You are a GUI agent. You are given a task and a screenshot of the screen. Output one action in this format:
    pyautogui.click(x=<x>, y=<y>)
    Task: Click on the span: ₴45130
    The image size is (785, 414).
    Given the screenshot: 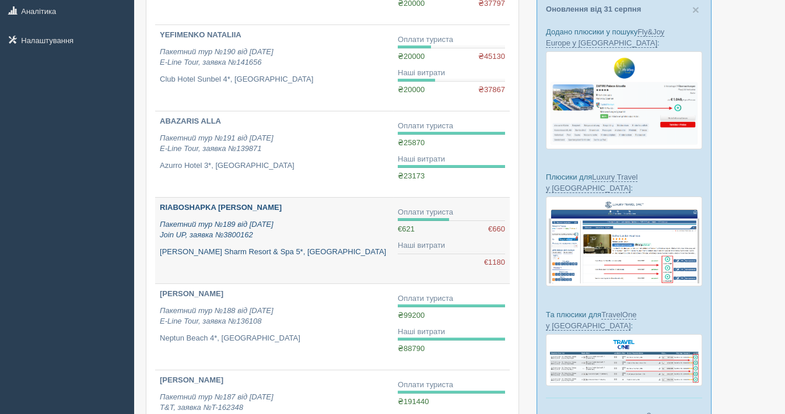 What is the action you would take?
    pyautogui.click(x=492, y=57)
    